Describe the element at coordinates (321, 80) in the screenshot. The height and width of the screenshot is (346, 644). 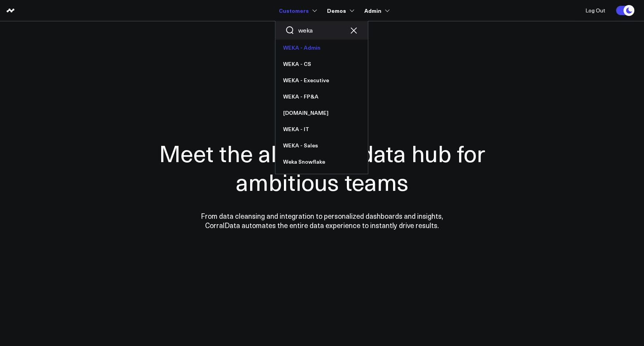
I see `a: WEKA - Executive` at that location.